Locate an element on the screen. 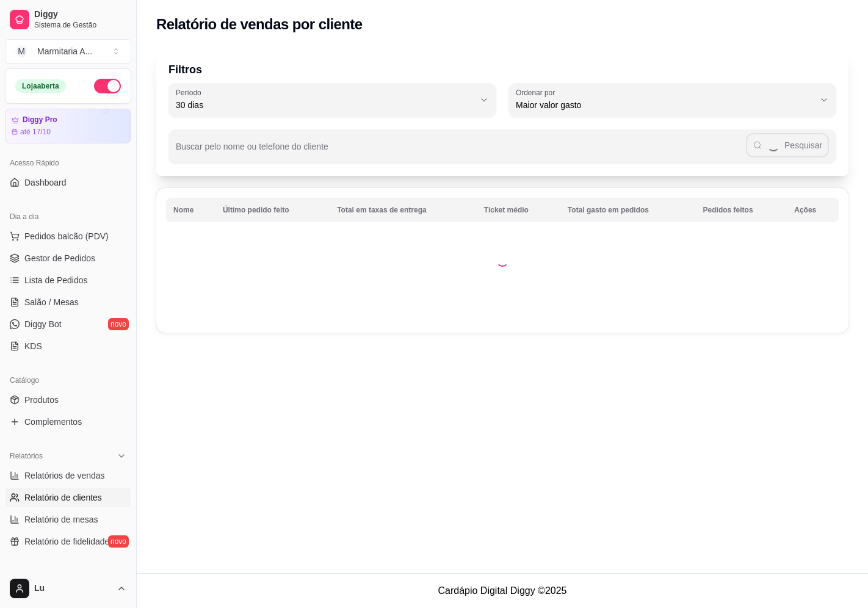 The image size is (868, 608). a: DiggySistema de Gestão is located at coordinates (67, 19).